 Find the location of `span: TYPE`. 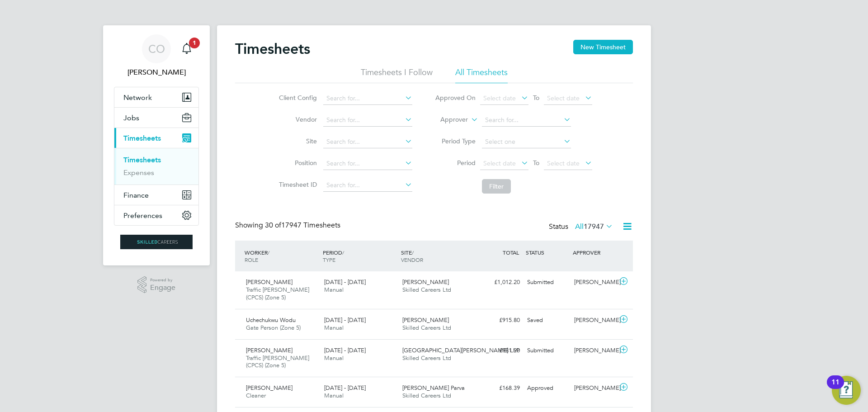

span: TYPE is located at coordinates (329, 260).